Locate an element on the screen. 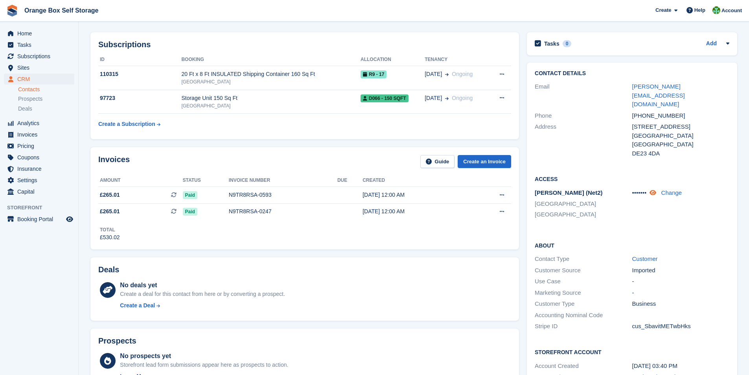 The image size is (749, 375). th: Invoice number is located at coordinates (283, 181).